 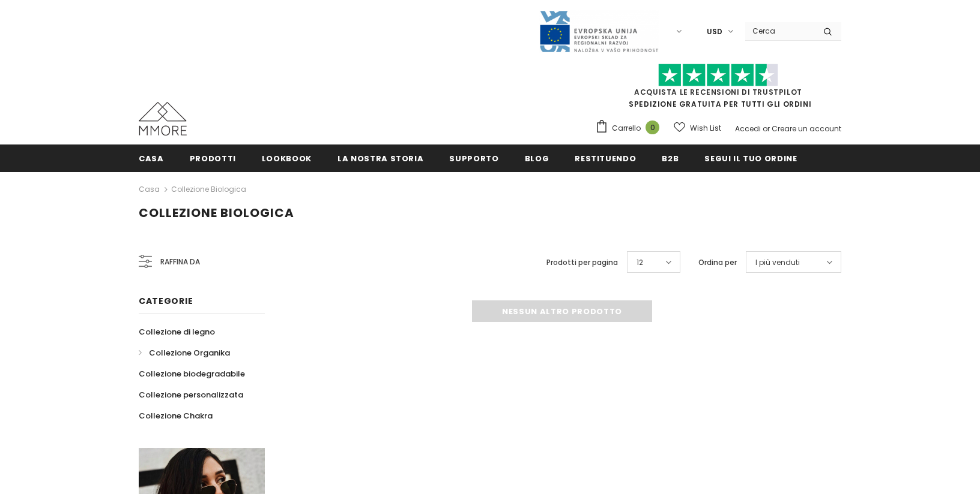 I want to click on span: Casa, so click(x=152, y=159).